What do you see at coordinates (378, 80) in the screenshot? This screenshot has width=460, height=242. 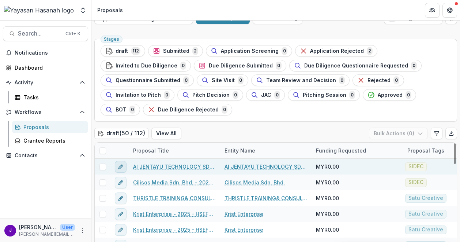 I see `button: Rejected0` at bounding box center [378, 80].